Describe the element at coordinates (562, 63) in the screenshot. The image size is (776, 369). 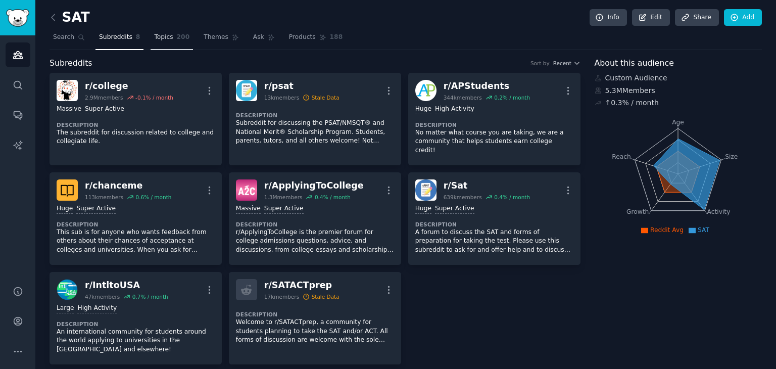
I see `span: Recent` at that location.